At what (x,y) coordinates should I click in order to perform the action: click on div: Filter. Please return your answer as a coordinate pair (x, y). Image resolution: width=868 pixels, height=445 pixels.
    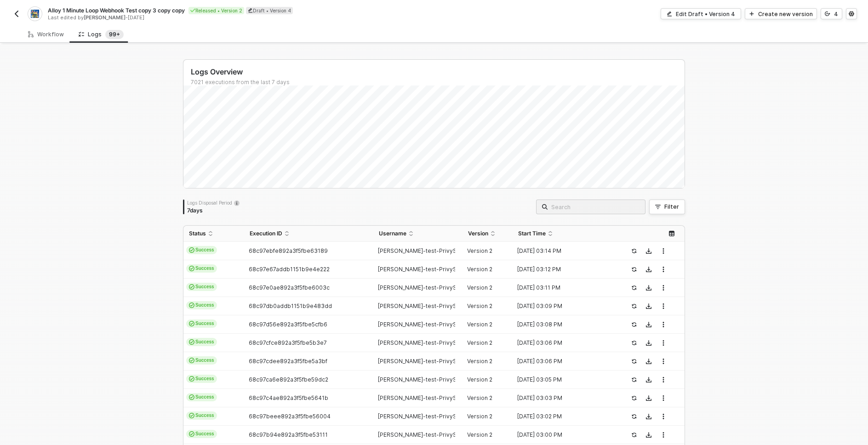
    Looking at the image, I should click on (671, 207).